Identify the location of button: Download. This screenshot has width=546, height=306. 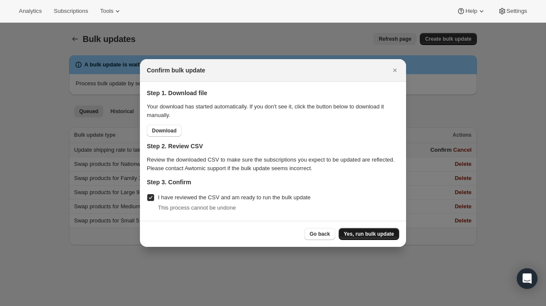
(164, 131).